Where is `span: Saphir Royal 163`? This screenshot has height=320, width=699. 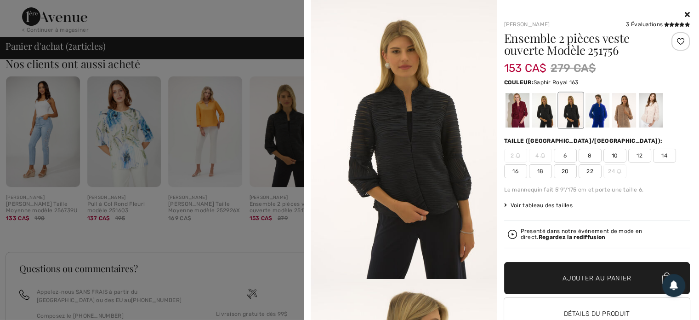 span: Saphir Royal 163 is located at coordinates (556, 82).